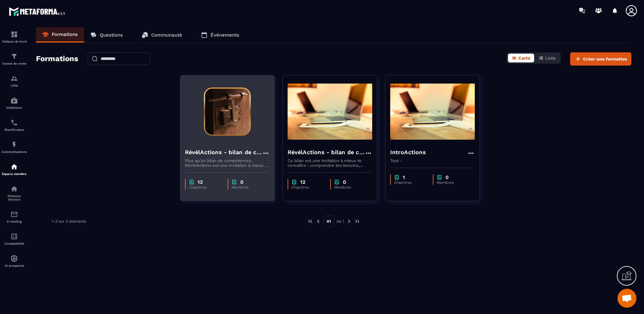 The width and height of the screenshot is (644, 314). I want to click on button: Liste, so click(547, 58).